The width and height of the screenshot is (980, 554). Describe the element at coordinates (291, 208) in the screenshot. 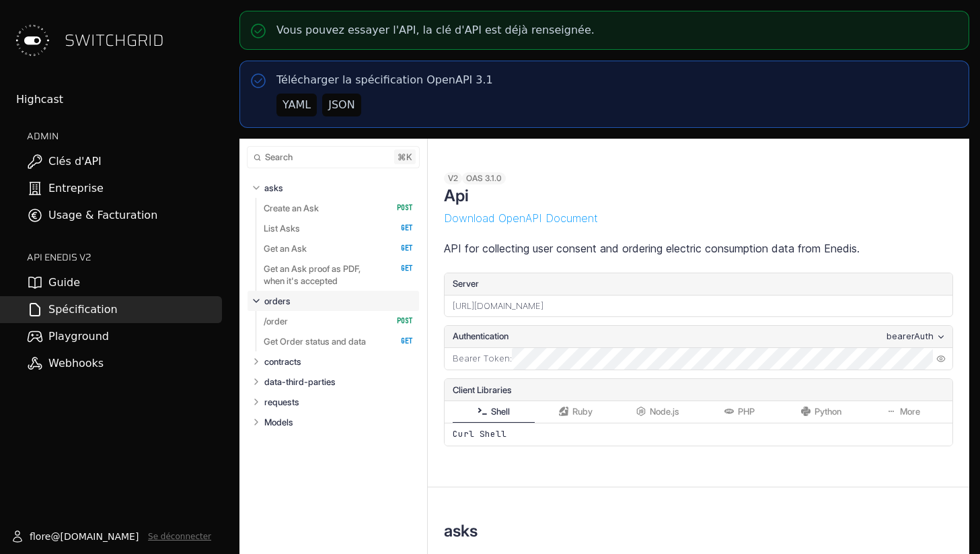

I see `p: Create an Ask` at that location.